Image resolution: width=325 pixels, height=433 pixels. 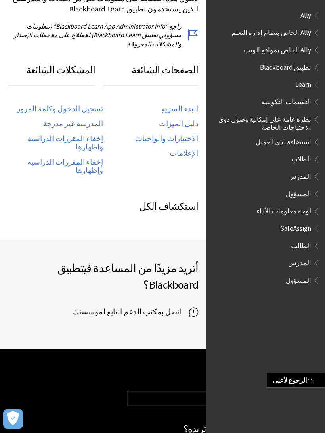 What do you see at coordinates (103, 276) in the screenshot?
I see `h2: أتريد مزيدًا من المساعدة في ؟` at bounding box center [103, 276].